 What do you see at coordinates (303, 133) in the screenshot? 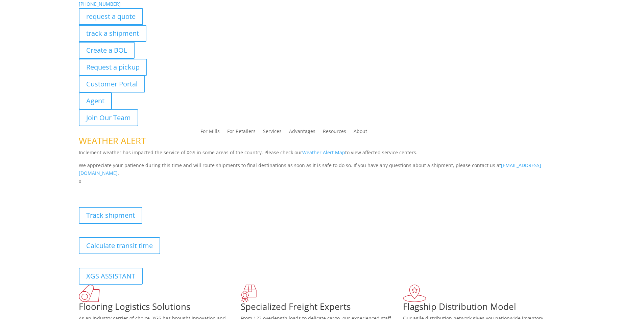
I see `a: Advantages` at bounding box center [303, 133].